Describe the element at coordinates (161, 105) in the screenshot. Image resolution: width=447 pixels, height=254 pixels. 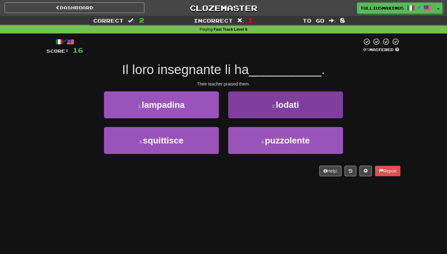
I see `button: 1.lampadina` at that location.